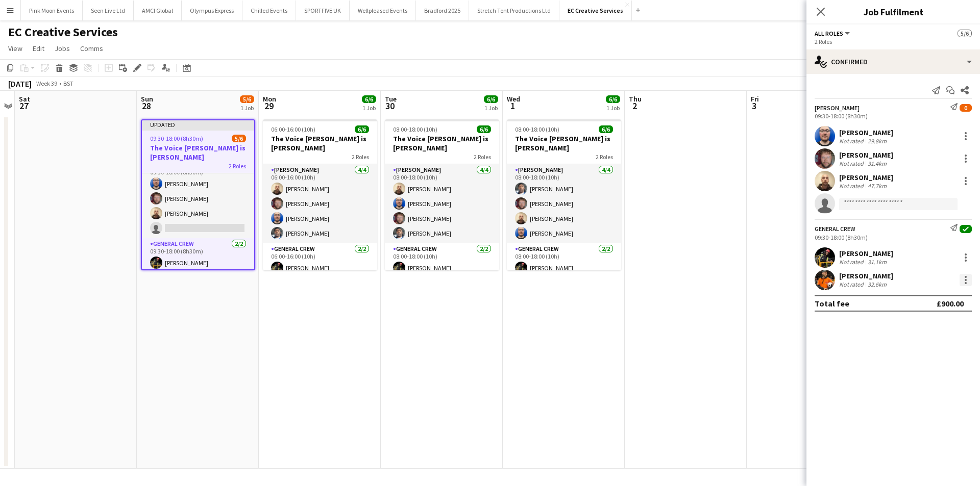 The image size is (980, 486). Describe the element at coordinates (835, 229) in the screenshot. I see `div: General Crew` at that location.